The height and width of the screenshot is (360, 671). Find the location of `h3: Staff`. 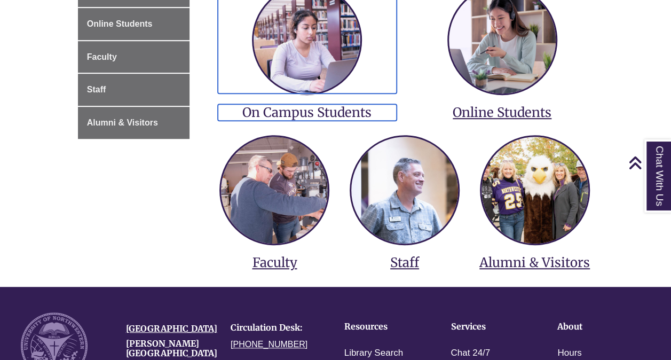

h3: Staff is located at coordinates (405, 262).